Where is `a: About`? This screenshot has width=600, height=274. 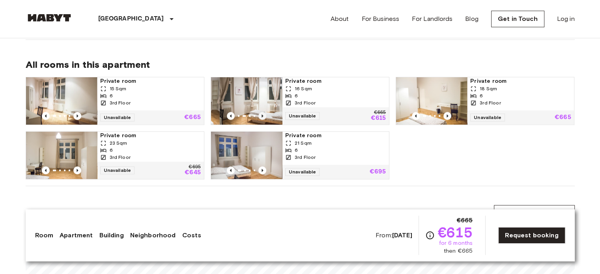 a: About is located at coordinates (340, 19).